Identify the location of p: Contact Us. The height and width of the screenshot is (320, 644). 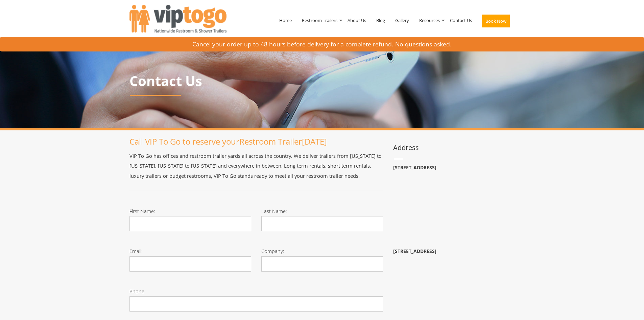
(322, 81).